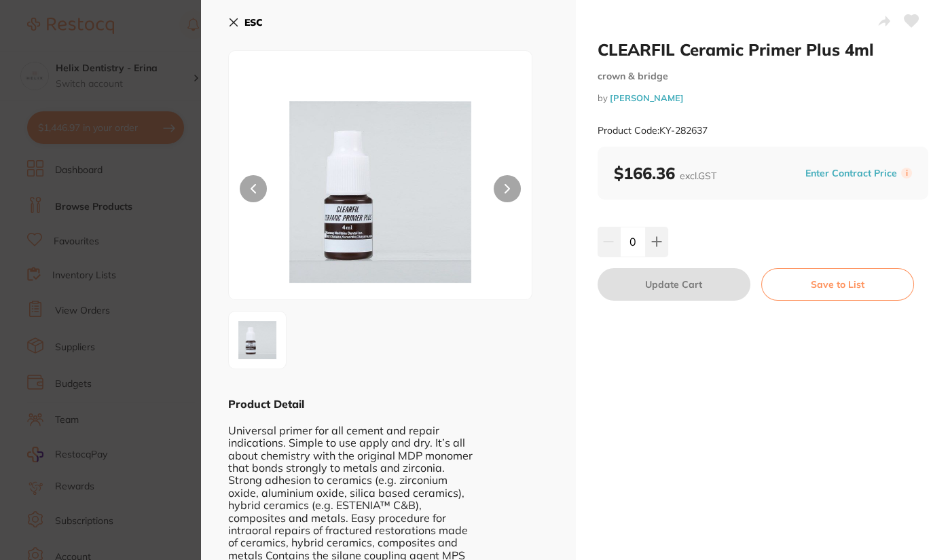  What do you see at coordinates (907, 173) in the screenshot?
I see `label: i` at bounding box center [907, 173].